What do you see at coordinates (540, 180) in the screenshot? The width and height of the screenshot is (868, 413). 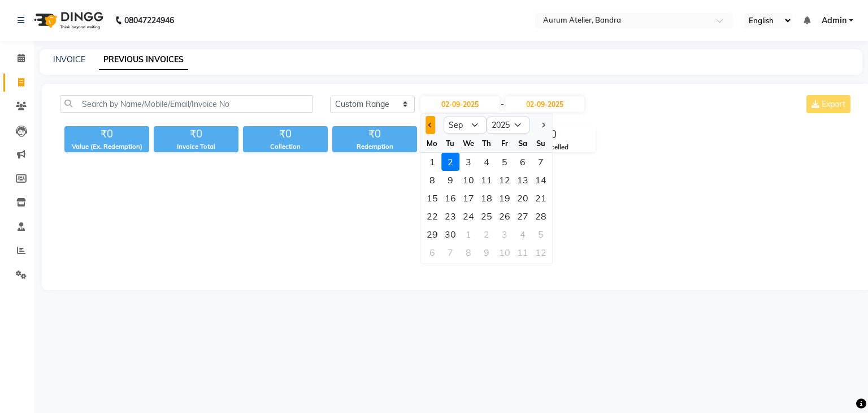 I see `div: 14` at bounding box center [540, 180].